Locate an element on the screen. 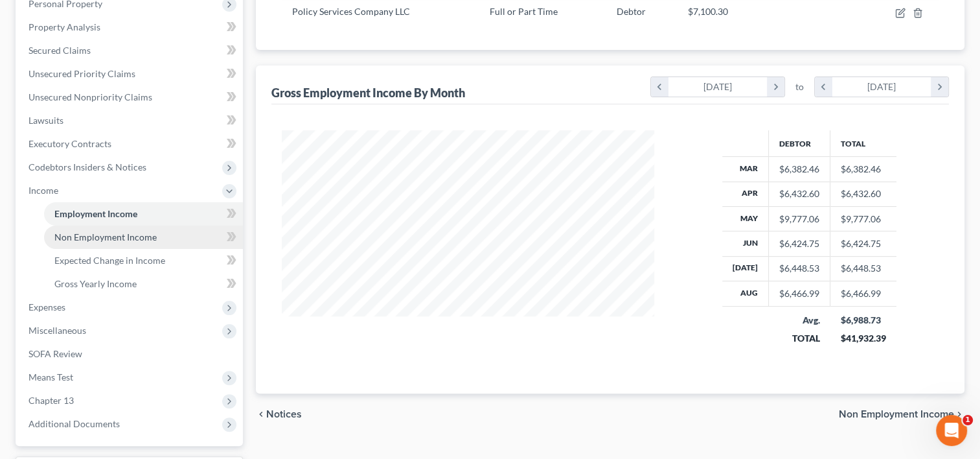  div: TOTAL is located at coordinates (800, 339).